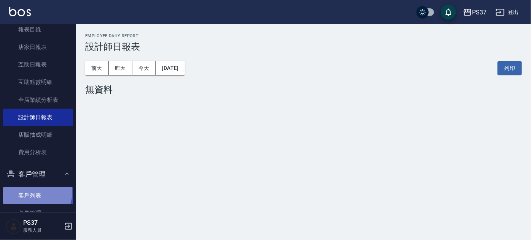 This screenshot has width=531, height=240. I want to click on button: 今天, so click(144, 68).